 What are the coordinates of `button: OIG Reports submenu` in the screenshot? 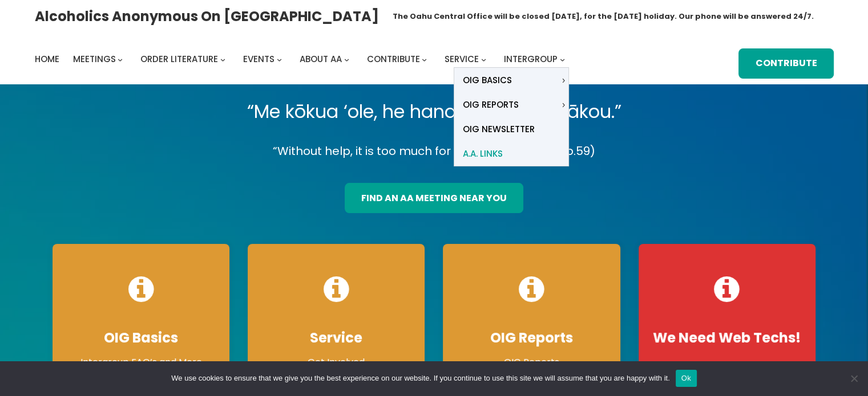 It's located at (563, 104).